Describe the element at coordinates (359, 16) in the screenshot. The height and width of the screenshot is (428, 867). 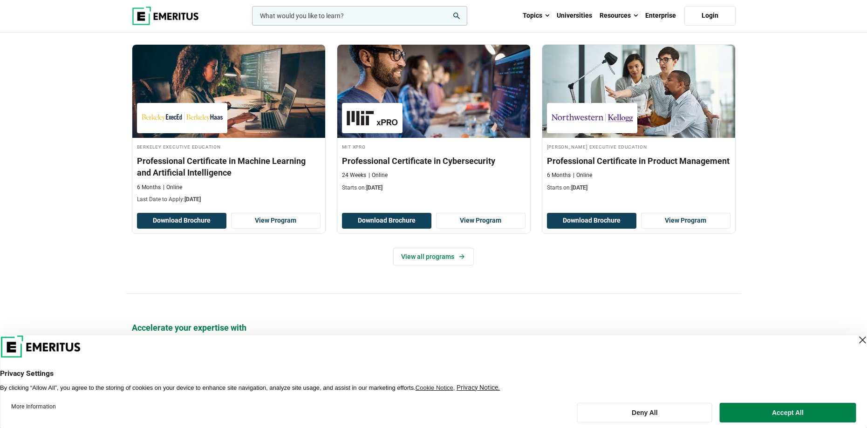
I see `input: woocommerce-product-search-field-0` at that location.